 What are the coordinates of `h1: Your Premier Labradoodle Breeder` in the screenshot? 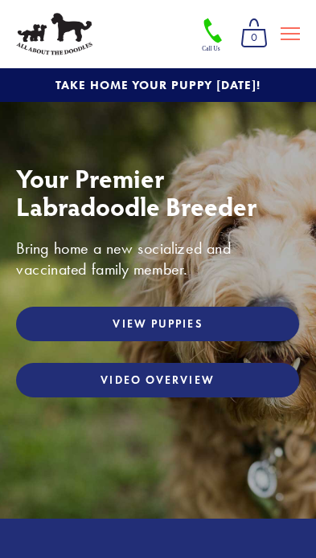 It's located at (157, 192).